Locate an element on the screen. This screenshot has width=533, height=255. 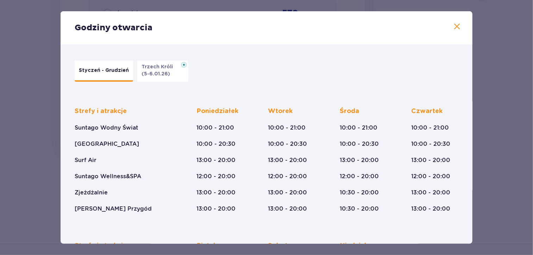
p: Styczeń - Grudzień is located at coordinates (104, 70).